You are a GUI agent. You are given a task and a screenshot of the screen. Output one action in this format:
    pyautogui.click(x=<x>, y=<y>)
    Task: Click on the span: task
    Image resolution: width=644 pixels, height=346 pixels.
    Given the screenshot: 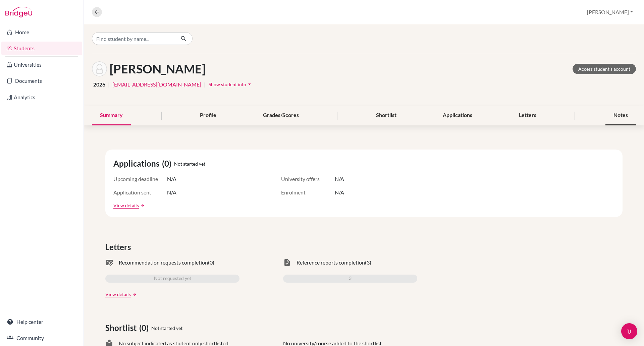 What is the action you would take?
    pyautogui.click(x=288, y=262)
    